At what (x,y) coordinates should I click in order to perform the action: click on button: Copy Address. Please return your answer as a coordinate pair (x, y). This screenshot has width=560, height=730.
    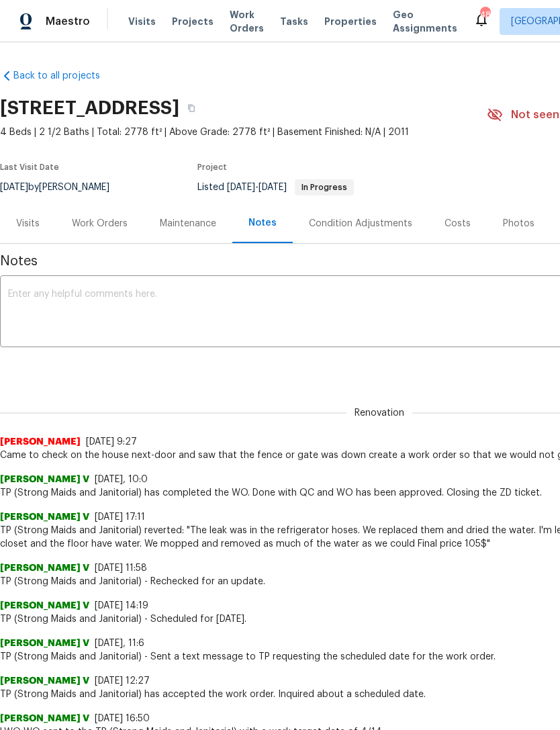
    Looking at the image, I should click on (191, 108).